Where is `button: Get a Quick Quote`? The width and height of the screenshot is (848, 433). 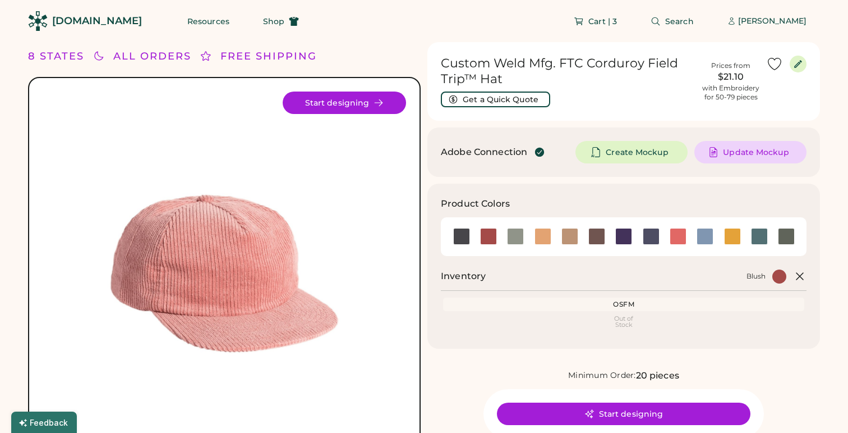
button: Get a Quick Quote is located at coordinates (496, 99).